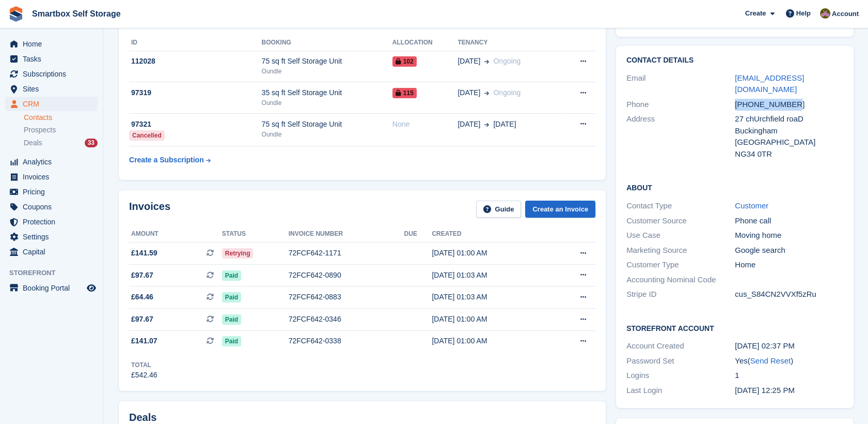 The image size is (868, 424). I want to click on span: Booking Portal, so click(54, 288).